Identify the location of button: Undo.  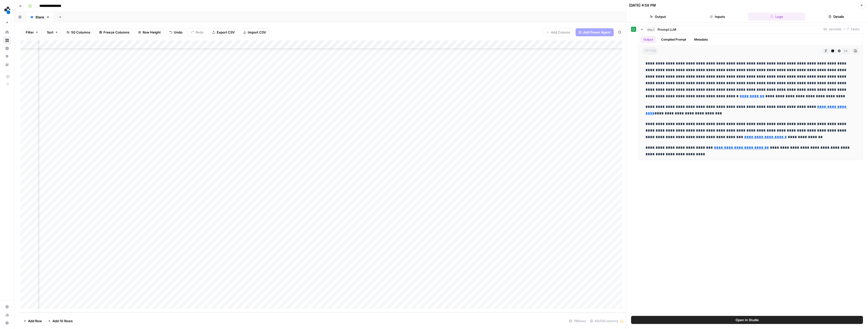
(176, 32).